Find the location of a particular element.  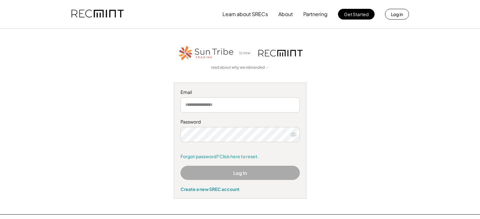

div: is now is located at coordinates (247, 53).